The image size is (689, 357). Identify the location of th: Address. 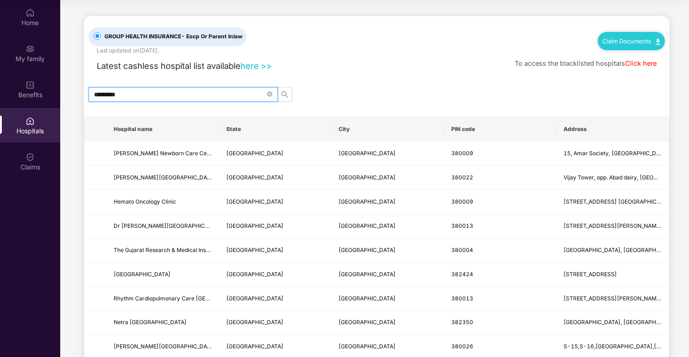
(612, 129).